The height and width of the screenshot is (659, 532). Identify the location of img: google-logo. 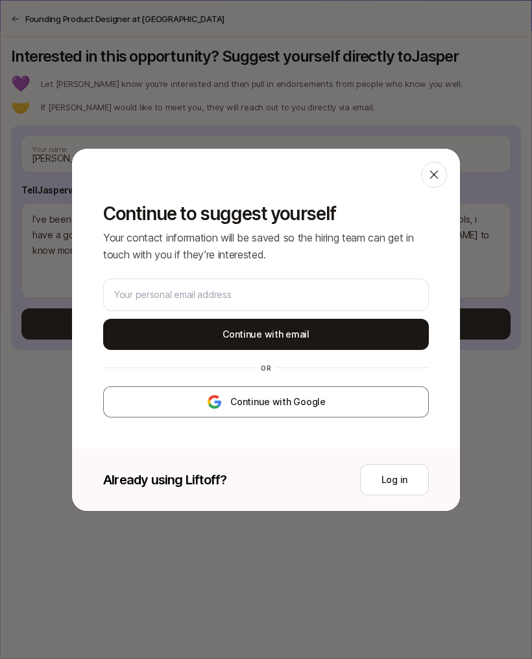
(214, 402).